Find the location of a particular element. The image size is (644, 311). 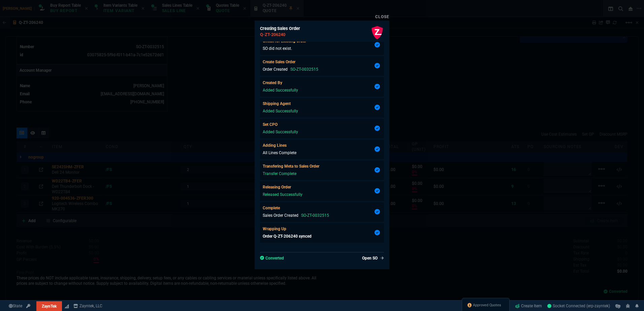

a: msbcCompanyName is located at coordinates (88, 306).